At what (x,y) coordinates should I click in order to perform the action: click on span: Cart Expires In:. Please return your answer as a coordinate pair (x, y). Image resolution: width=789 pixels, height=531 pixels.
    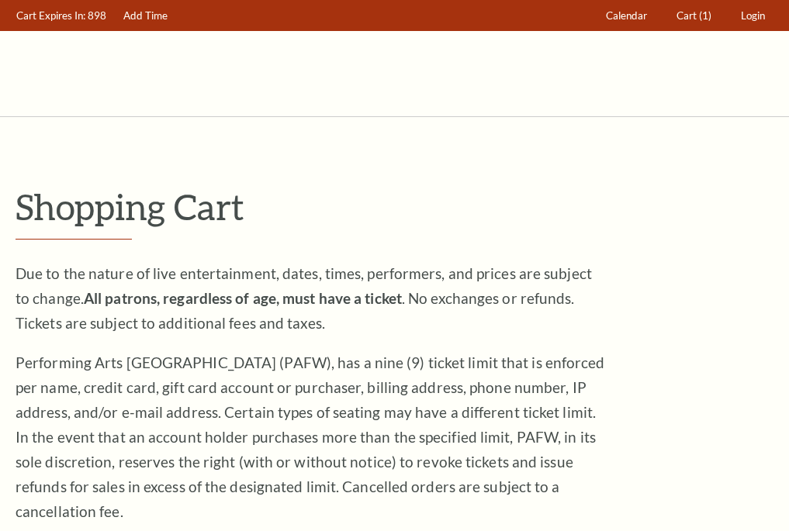
    Looking at the image, I should click on (50, 16).